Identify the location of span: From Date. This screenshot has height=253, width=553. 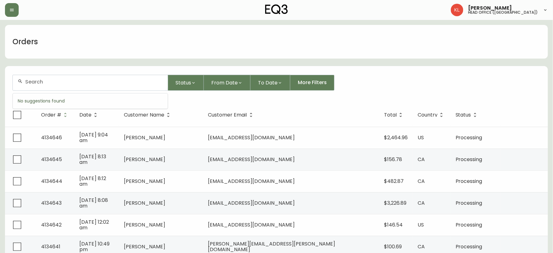
(224, 82).